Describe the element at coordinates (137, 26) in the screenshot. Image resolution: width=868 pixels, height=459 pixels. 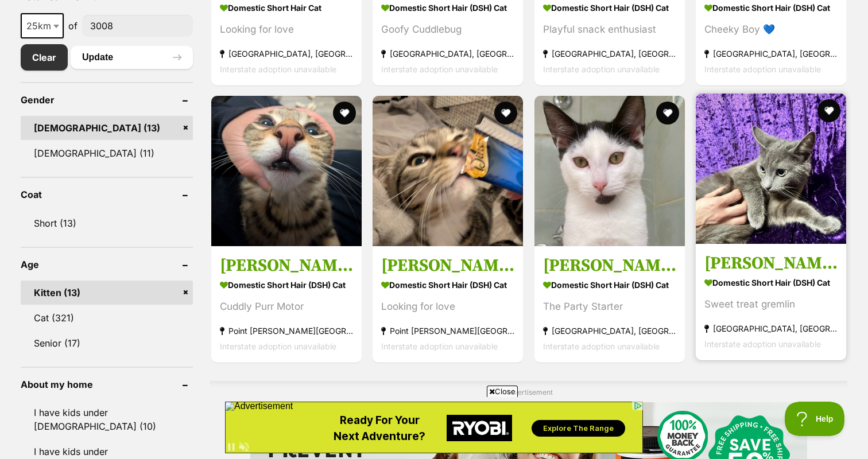
I see `input: postcode` at that location.